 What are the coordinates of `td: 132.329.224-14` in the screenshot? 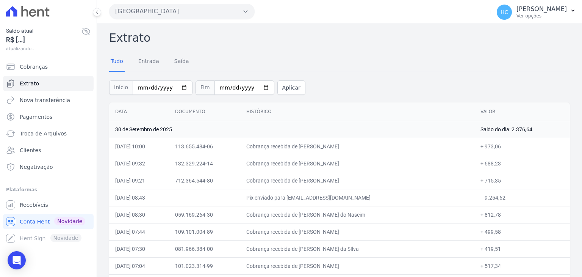 It's located at (205, 163).